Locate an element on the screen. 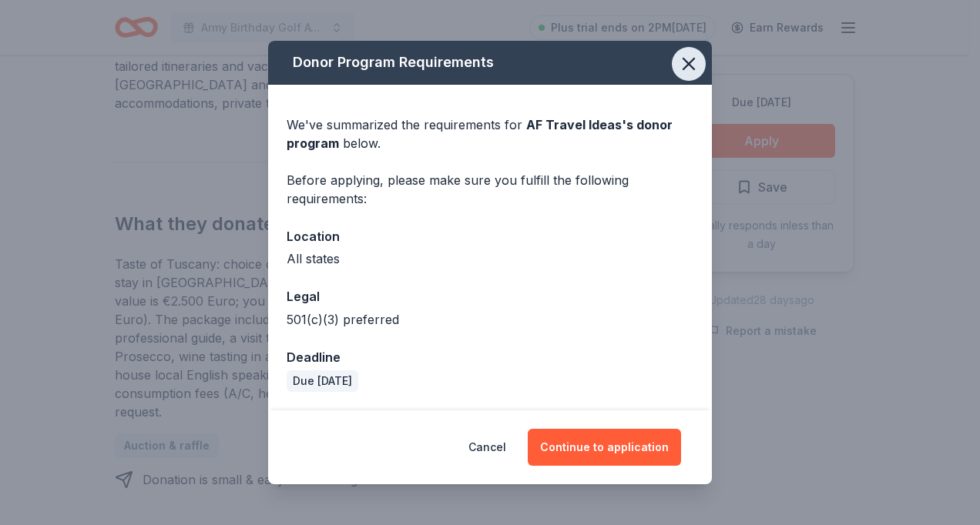 Image resolution: width=980 pixels, height=525 pixels. div: Deadline is located at coordinates (490, 358).